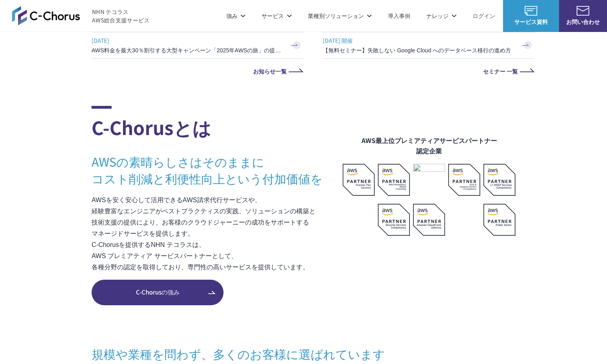 The width and height of the screenshot is (607, 364). What do you see at coordinates (304, 354) in the screenshot?
I see `h3: 規模や業種を問わず、 多くのお客様に選ばれています` at bounding box center [304, 354].